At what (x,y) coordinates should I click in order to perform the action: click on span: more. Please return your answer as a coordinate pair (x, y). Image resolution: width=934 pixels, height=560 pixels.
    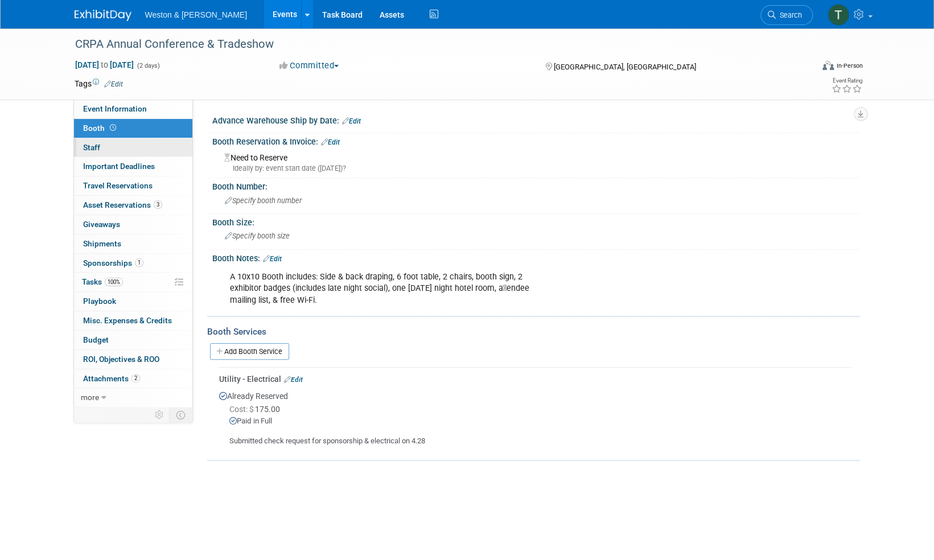
    Looking at the image, I should click on (90, 397).